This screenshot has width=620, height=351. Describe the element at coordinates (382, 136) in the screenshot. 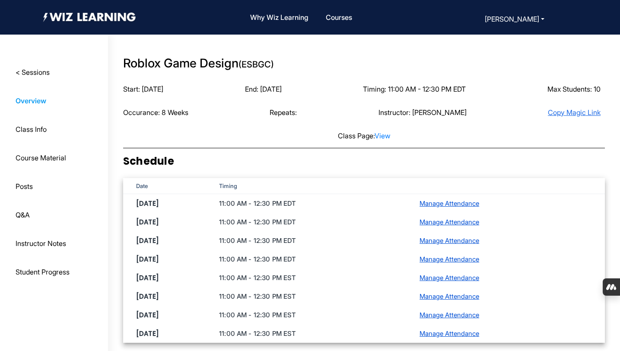

I see `a: View` at that location.